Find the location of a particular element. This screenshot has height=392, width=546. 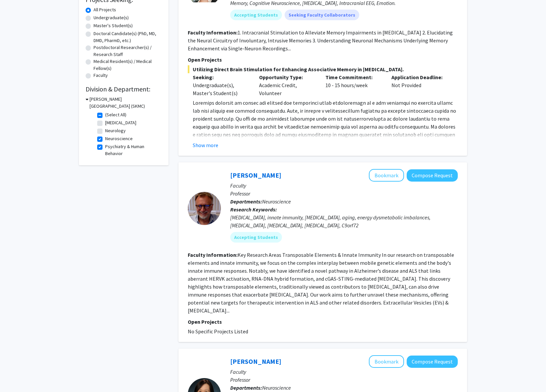

p: Loremips dolorsit am consec adi elitsed doe temporinci utlab etdoloremagn al e adm veniamqui no e... is located at coordinates (326, 142).